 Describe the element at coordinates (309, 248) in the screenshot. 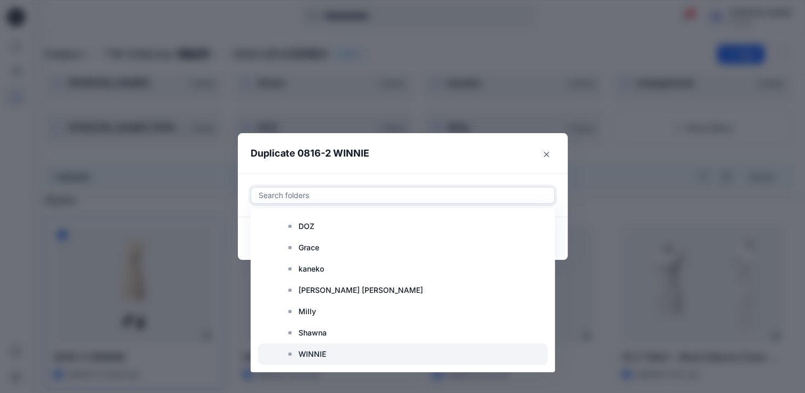

I see `p: Grace` at that location.